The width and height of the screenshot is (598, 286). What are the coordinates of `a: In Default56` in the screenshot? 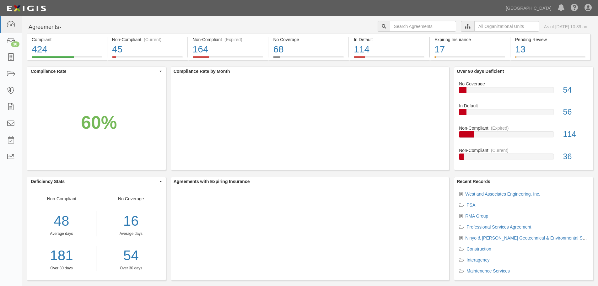 It's located at (523, 114).